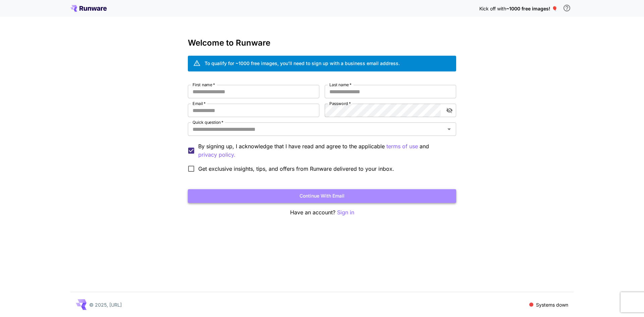  Describe the element at coordinates (324, 151) in the screenshot. I see `p: By signing up, I acknowledge that I have read and agree to the applicable and` at that location.